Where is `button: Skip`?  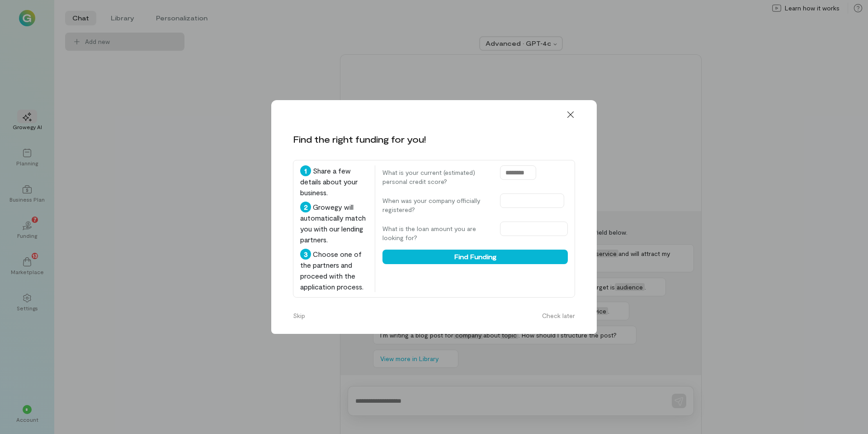
button: Skip is located at coordinates (299, 316).